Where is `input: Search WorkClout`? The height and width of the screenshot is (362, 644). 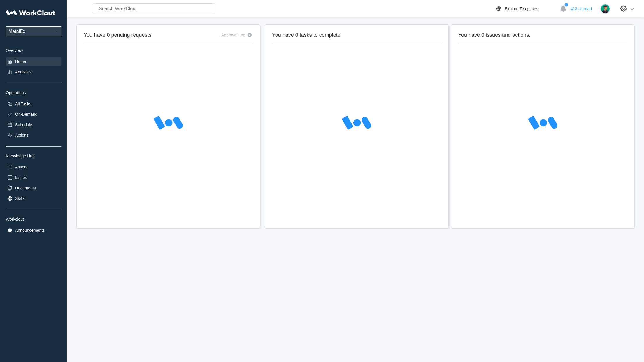 input: Search WorkClout is located at coordinates (154, 9).